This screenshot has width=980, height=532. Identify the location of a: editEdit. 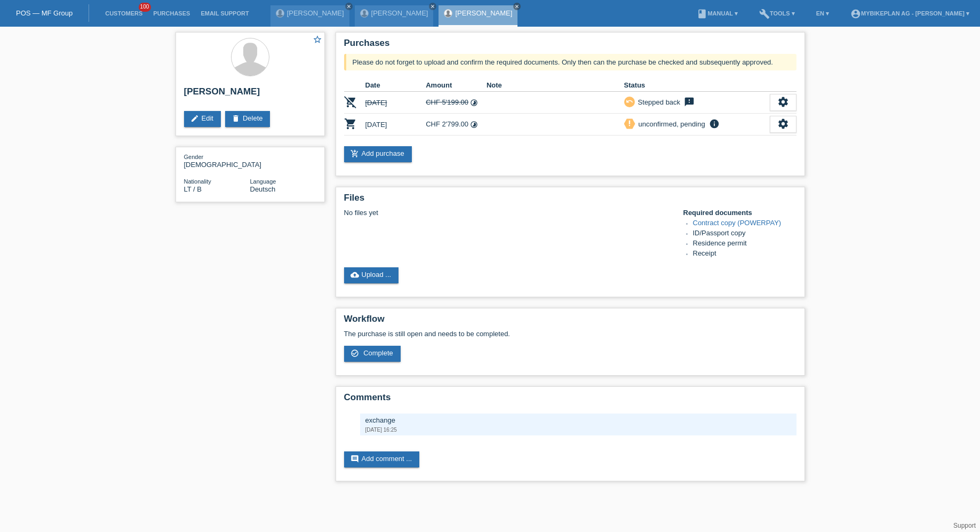
(202, 119).